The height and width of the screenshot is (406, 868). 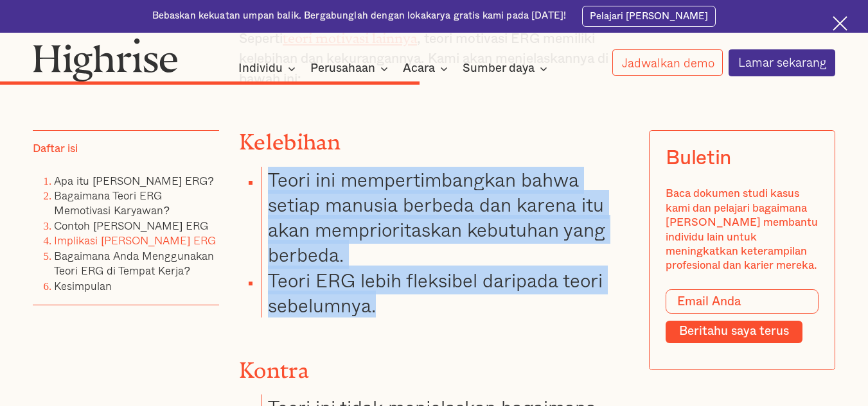 I want to click on div: Acara, so click(x=427, y=69).